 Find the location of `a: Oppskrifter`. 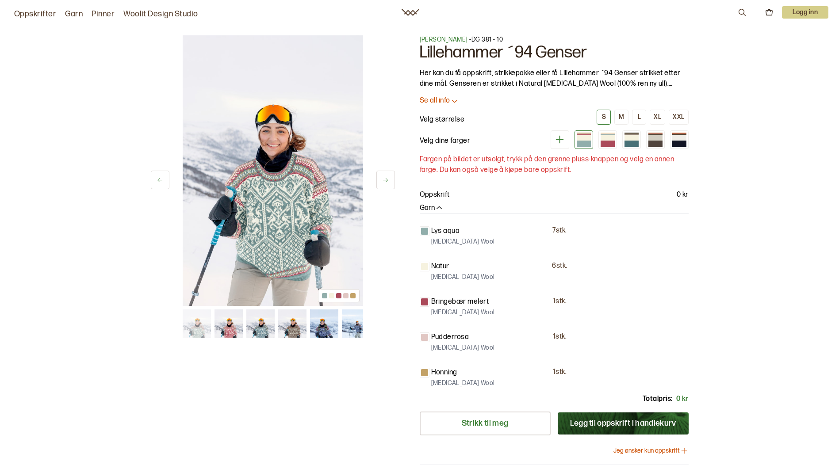

a: Oppskrifter is located at coordinates (35, 14).